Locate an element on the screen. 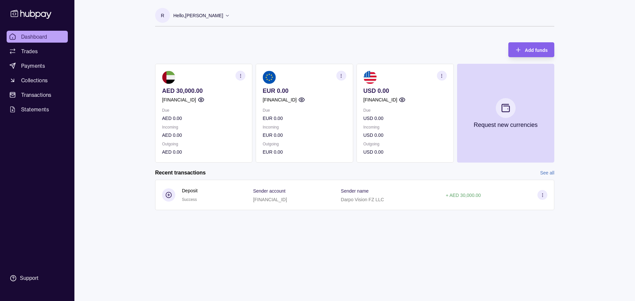 Image resolution: width=635 pixels, height=301 pixels. a: Transactions is located at coordinates (37, 95).